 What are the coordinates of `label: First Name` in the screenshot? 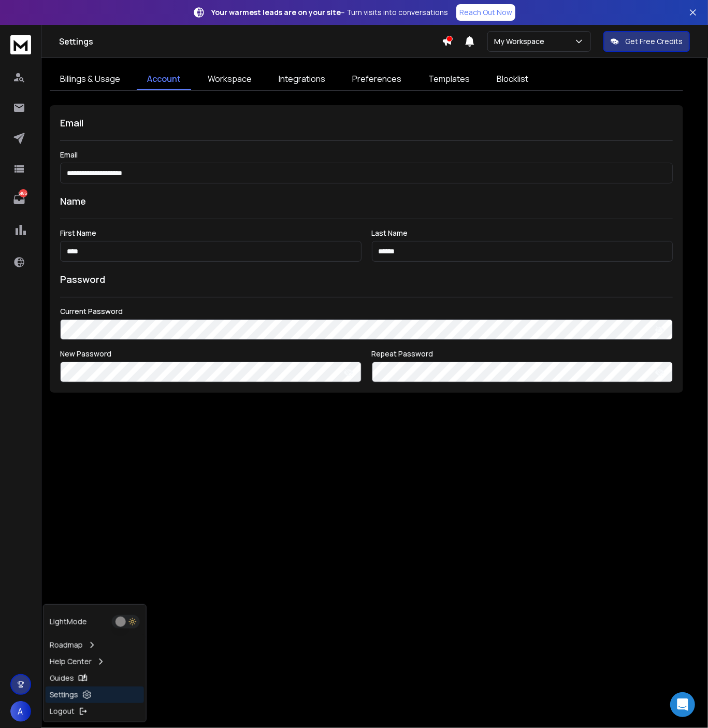 It's located at (211, 233).